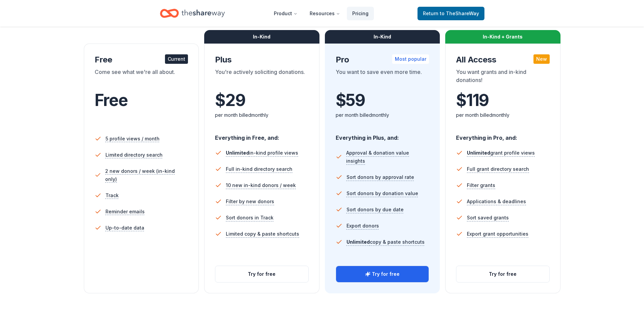  Describe the element at coordinates (382, 194) in the screenshot. I see `span: Sort donors by donation value` at that location.